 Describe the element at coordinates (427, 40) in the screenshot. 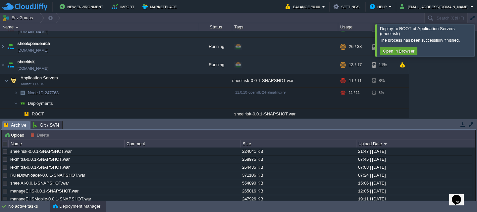

I see `div: The process has been successfully finished.` at that location.